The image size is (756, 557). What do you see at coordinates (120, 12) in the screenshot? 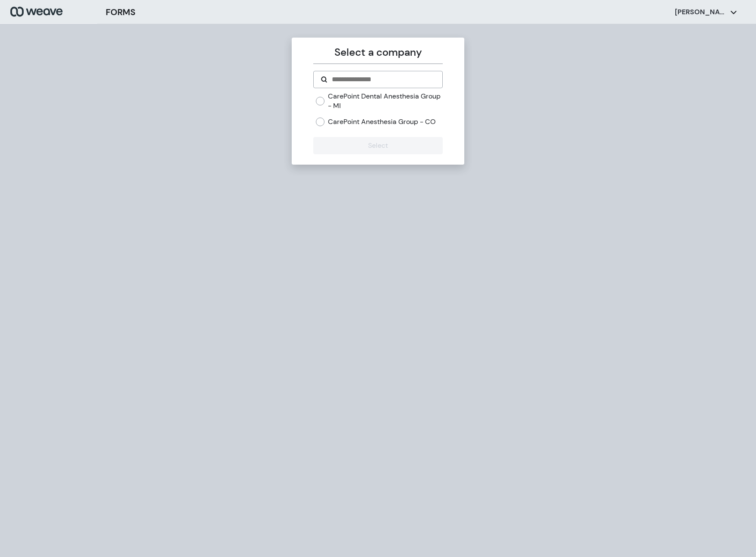
I see `h3: FORMS` at bounding box center [120, 12].